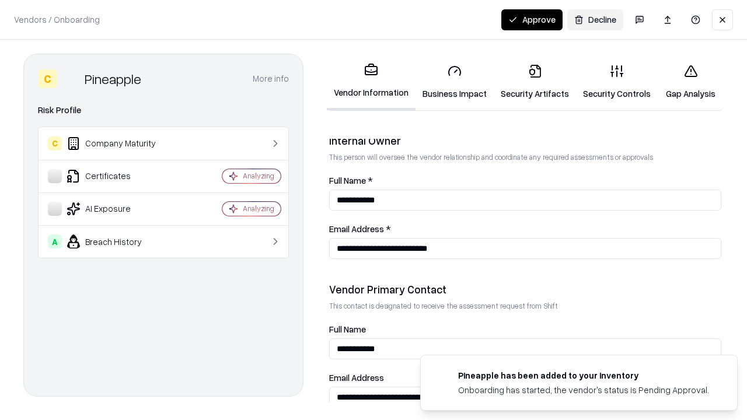 The image size is (747, 420). I want to click on a: Gap Analysis, so click(690, 82).